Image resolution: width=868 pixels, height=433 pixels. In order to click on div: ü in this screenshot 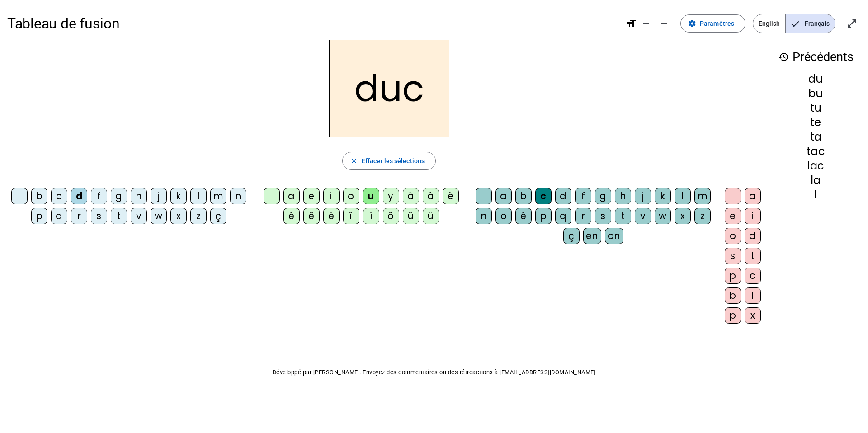, I will do `click(431, 216)`.